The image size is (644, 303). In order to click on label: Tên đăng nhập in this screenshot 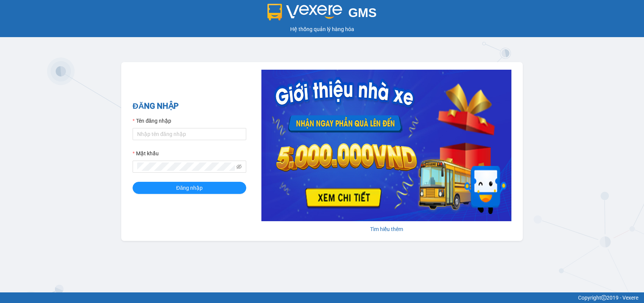, I will do `click(152, 121)`.